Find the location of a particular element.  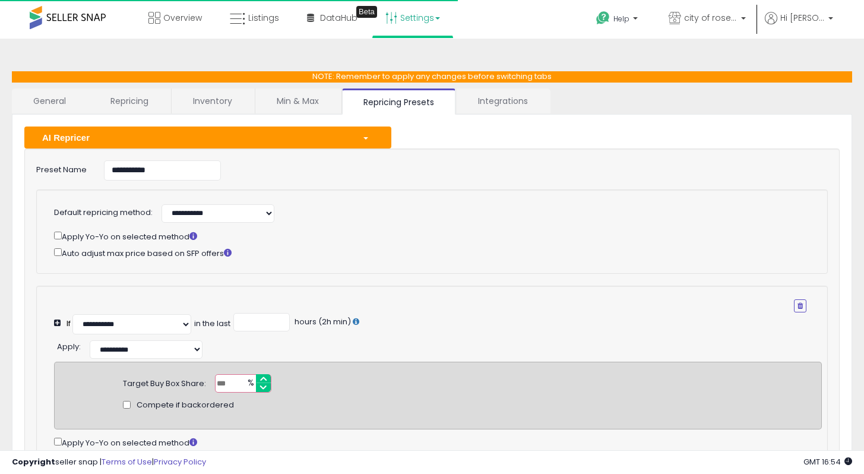

button: AI Repricer is located at coordinates (208, 137).